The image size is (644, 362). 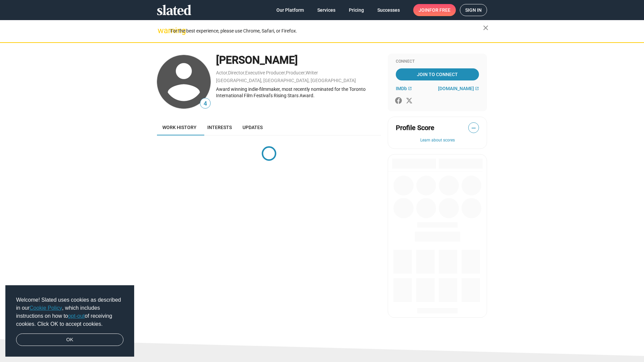 I want to click on div: cookieconsent, so click(x=70, y=321).